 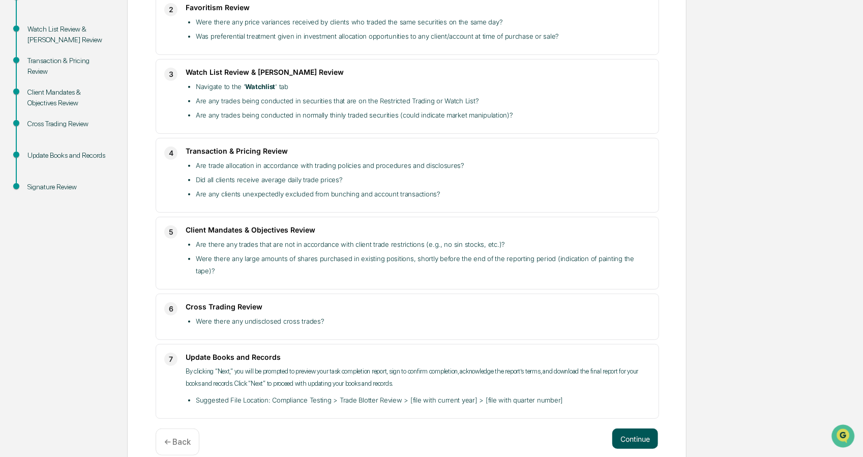 I want to click on li: Are trade allocation in accordance with trading policies and procedures and disclosures?, so click(x=423, y=165).